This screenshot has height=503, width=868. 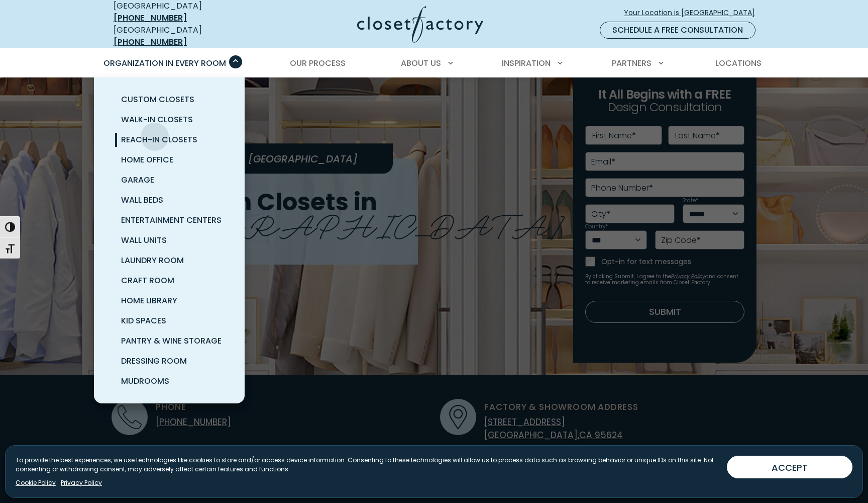 What do you see at coordinates (170, 240) in the screenshot?
I see `ul: Organization in Every Room submenu` at bounding box center [170, 240].